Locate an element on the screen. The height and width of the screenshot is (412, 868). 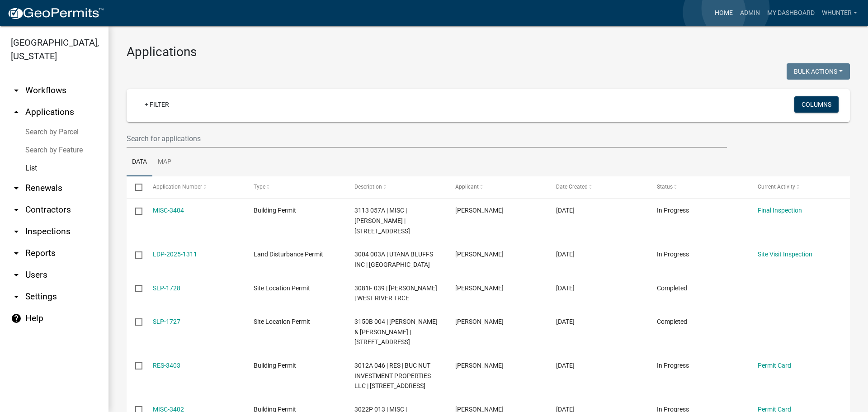
i: arrow_drop_up is located at coordinates (16, 112).